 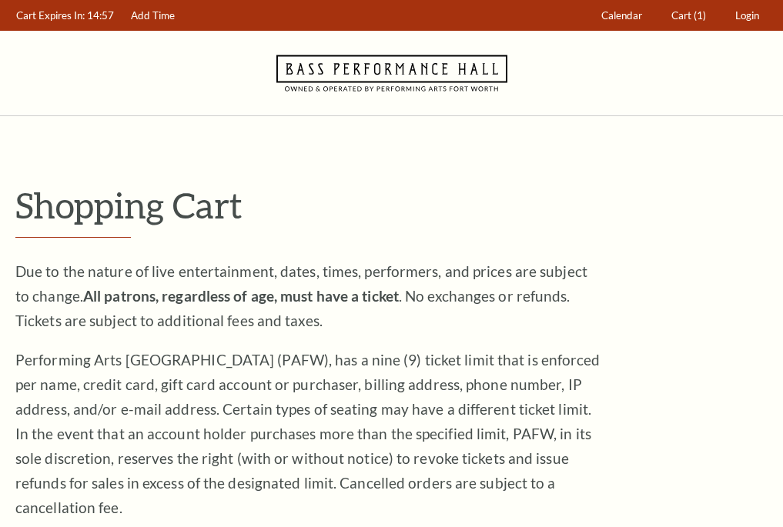 What do you see at coordinates (621, 15) in the screenshot?
I see `span: Calendar` at bounding box center [621, 15].